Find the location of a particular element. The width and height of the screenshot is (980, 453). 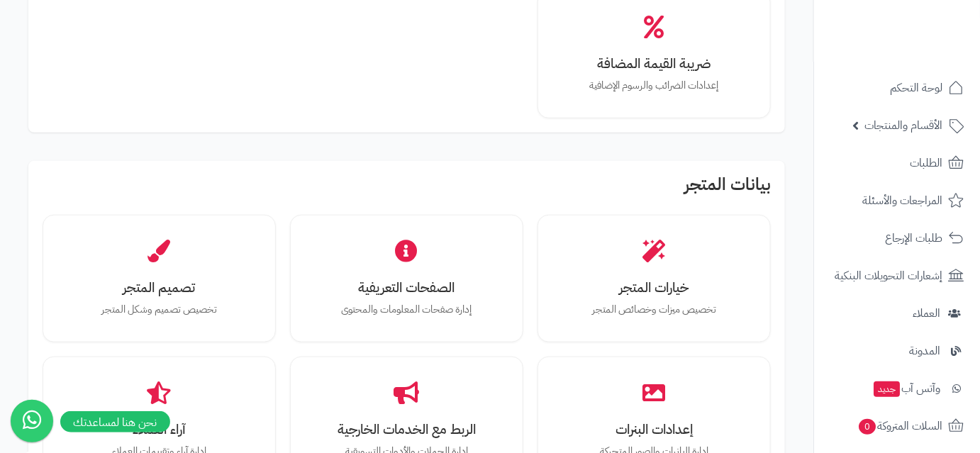

a: الطلبات is located at coordinates (897, 163).